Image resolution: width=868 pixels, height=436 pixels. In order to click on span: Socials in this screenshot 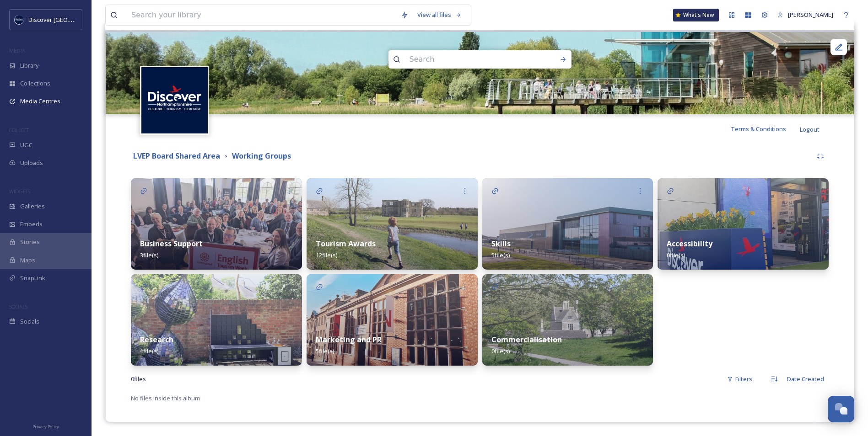, I will do `click(30, 321)`.